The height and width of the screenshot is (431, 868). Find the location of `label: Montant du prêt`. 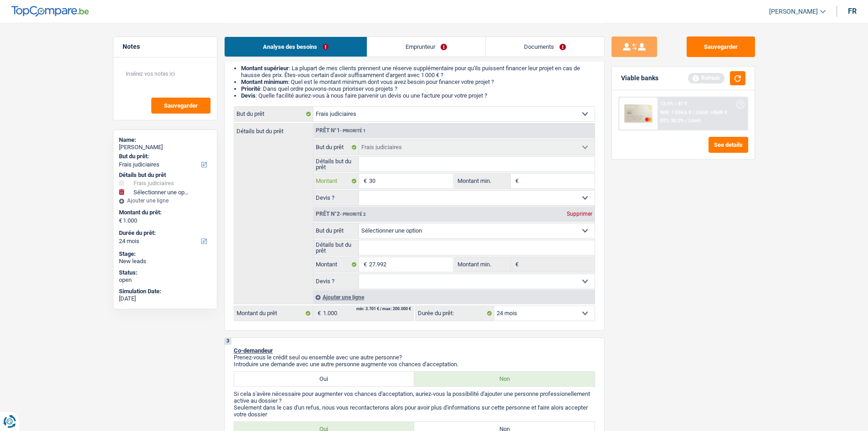

label: Montant du prêt is located at coordinates (274, 313).